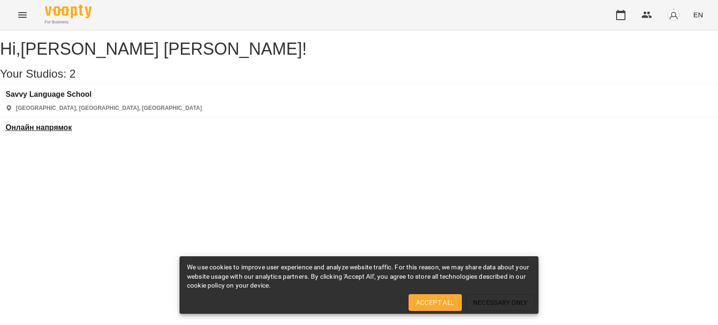 This screenshot has width=718, height=325. Describe the element at coordinates (22, 15) in the screenshot. I see `button: Menu` at that location.